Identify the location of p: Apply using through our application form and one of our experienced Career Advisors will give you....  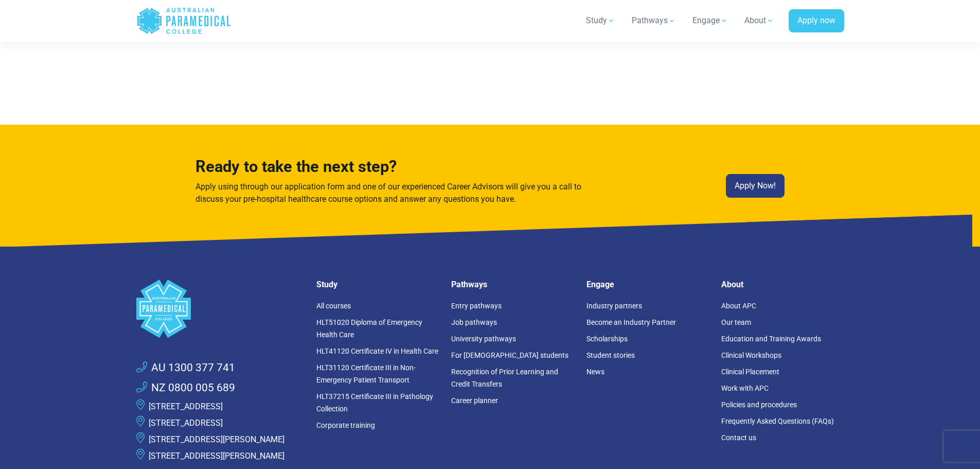
(390, 193).